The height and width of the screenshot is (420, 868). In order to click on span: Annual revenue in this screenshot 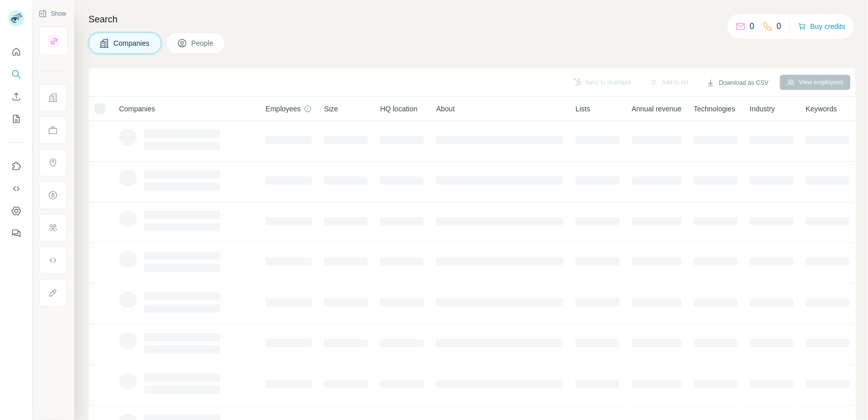, I will do `click(656, 109)`.